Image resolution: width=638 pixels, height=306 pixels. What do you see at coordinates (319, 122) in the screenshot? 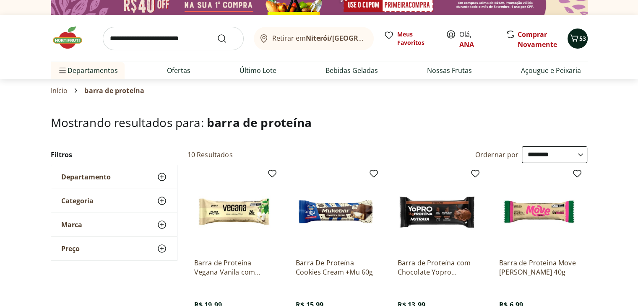
I see `h1: Mostrando resultados para:` at bounding box center [319, 122].